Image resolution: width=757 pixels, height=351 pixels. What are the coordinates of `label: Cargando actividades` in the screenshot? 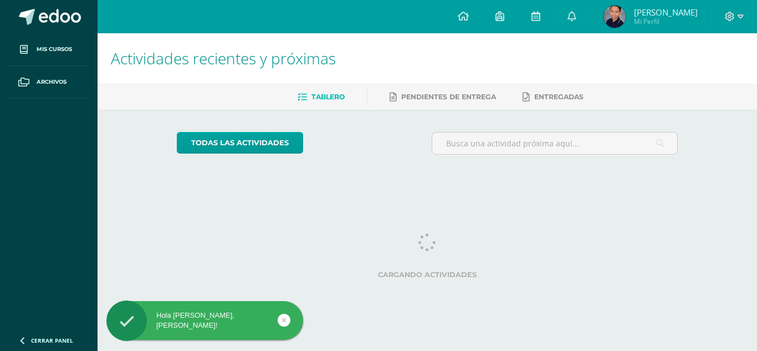 It's located at (427, 274).